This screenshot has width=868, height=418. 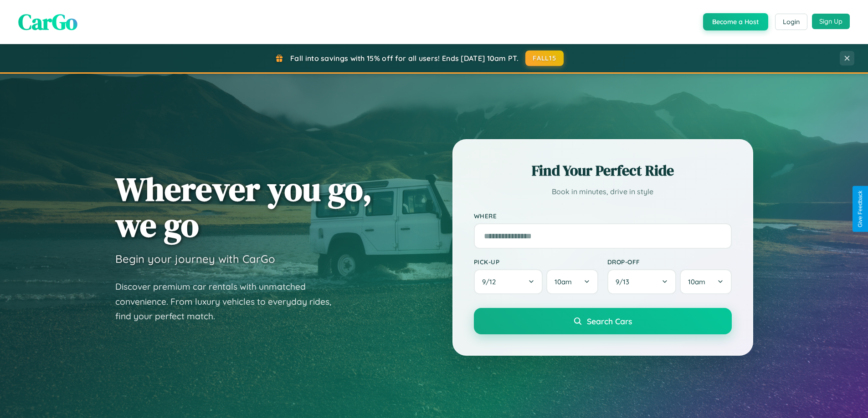 What do you see at coordinates (791, 22) in the screenshot?
I see `button: Login` at bounding box center [791, 22].